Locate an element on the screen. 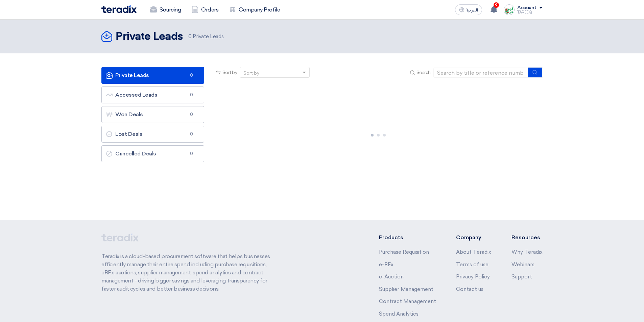  a: Won Deals0 is located at coordinates (153, 115).